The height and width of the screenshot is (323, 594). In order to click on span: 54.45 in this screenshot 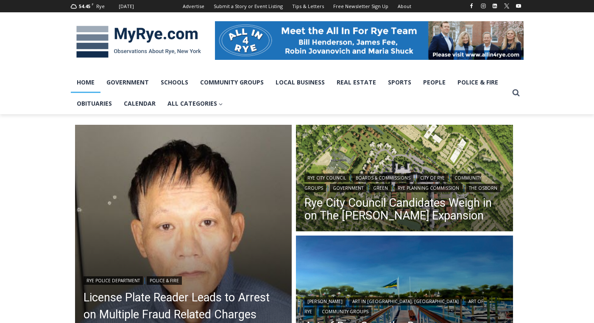, I will do `click(84, 6)`.